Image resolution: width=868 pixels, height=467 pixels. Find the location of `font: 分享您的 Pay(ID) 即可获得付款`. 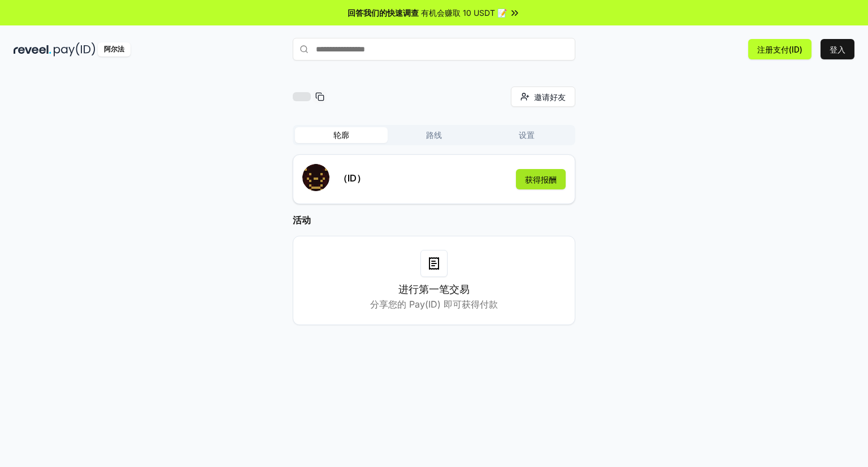

font: 分享您的 Pay(ID) 即可获得付款 is located at coordinates (434, 304).